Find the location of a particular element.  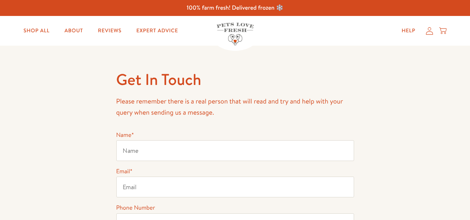

a: Reviews is located at coordinates (110, 31).